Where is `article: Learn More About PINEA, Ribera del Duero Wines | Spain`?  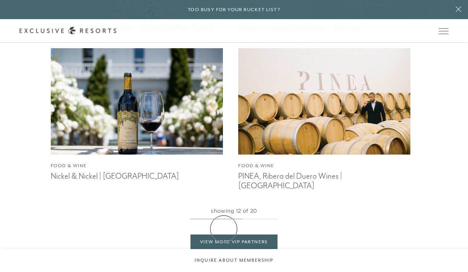
article: Learn More About PINEA, Ribera del Duero Wines | Spain is located at coordinates (324, 119).